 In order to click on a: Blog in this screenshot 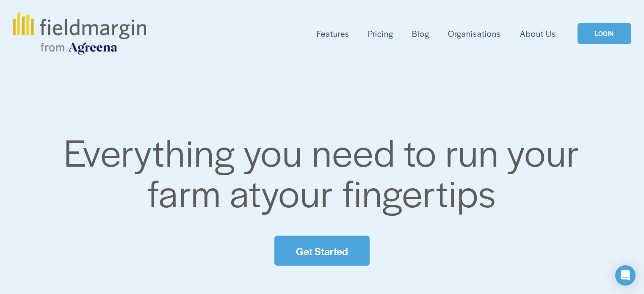, I will do `click(420, 34)`.